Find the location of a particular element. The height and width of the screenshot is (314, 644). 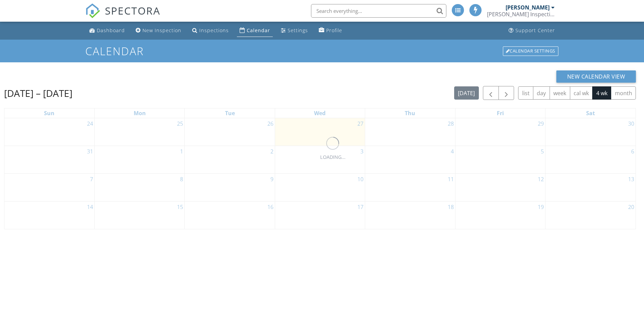

td: Go to September 14, 2025 is located at coordinates (49, 215).